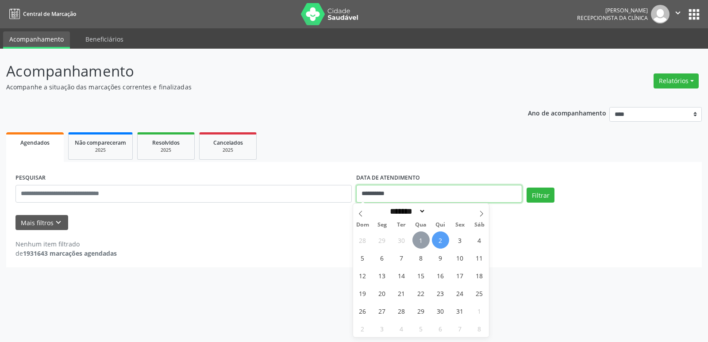  I want to click on span: Outubro 31, 2025, so click(460, 311).